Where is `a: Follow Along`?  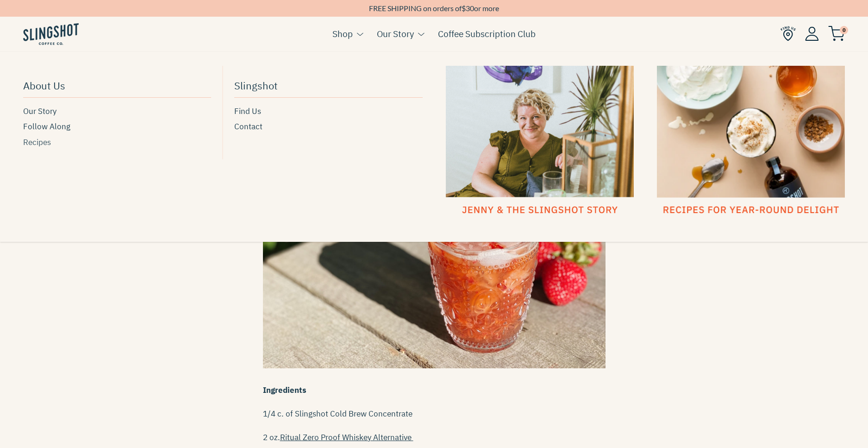 a: Follow Along is located at coordinates (117, 126).